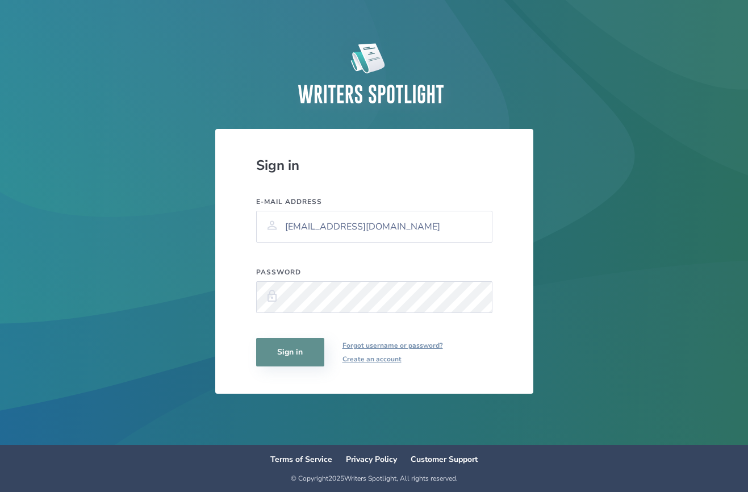 The width and height of the screenshot is (748, 492). I want to click on a: Customer Support, so click(444, 459).